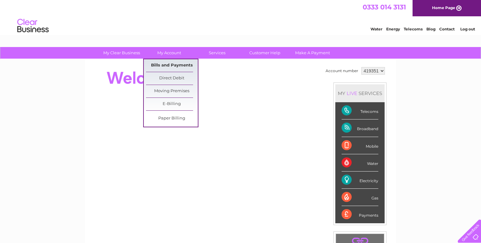 The height and width of the screenshot is (243, 481). Describe the element at coordinates (172, 104) in the screenshot. I see `a: E-Billing` at that location.